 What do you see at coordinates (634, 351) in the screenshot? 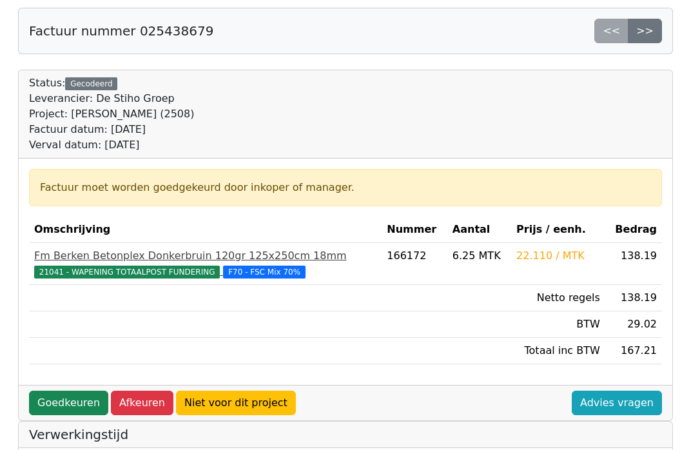
I see `td: 167.21` at bounding box center [634, 351].